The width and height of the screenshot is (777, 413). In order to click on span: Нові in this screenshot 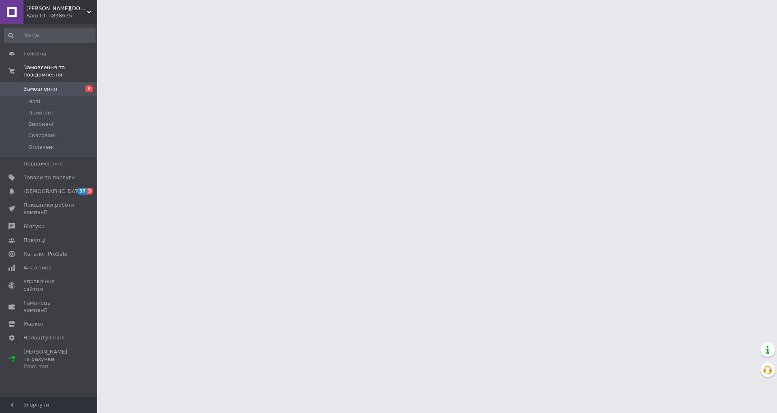, I will do `click(34, 102)`.